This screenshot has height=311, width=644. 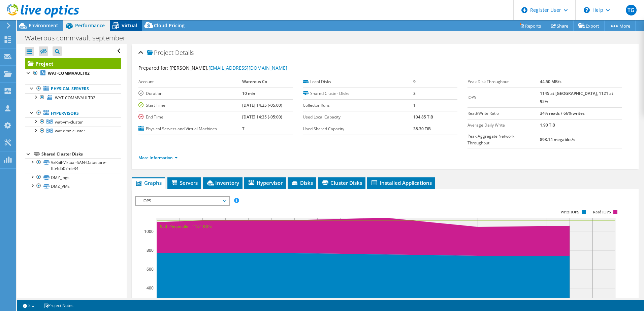 I want to click on span: Hypervisor, so click(x=265, y=182).